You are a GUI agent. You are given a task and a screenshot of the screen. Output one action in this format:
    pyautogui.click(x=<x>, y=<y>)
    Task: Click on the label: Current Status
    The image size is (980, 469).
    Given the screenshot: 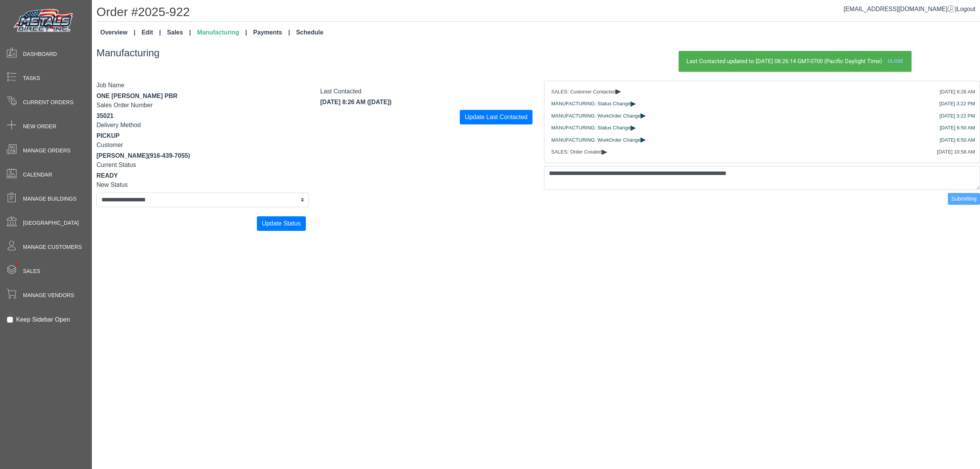 What is the action you would take?
    pyautogui.click(x=116, y=165)
    